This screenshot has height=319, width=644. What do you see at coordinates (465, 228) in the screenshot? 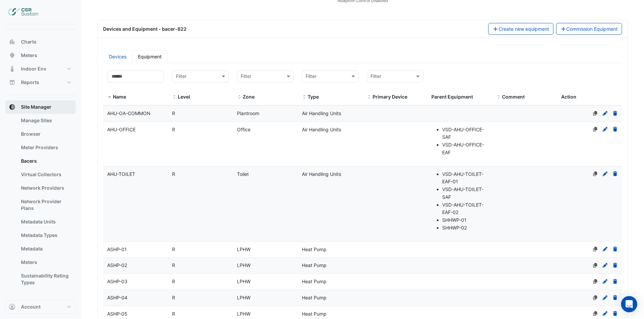
I see `li: SHHWP-02` at bounding box center [465, 228].